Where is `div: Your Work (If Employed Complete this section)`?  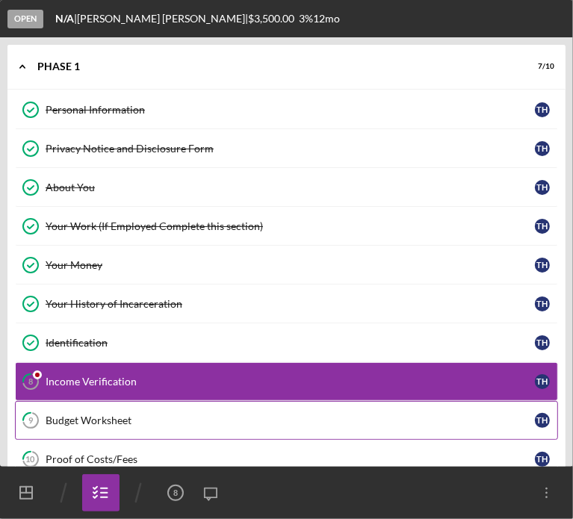
div: Your Work (If Employed Complete this section) is located at coordinates (290, 226).